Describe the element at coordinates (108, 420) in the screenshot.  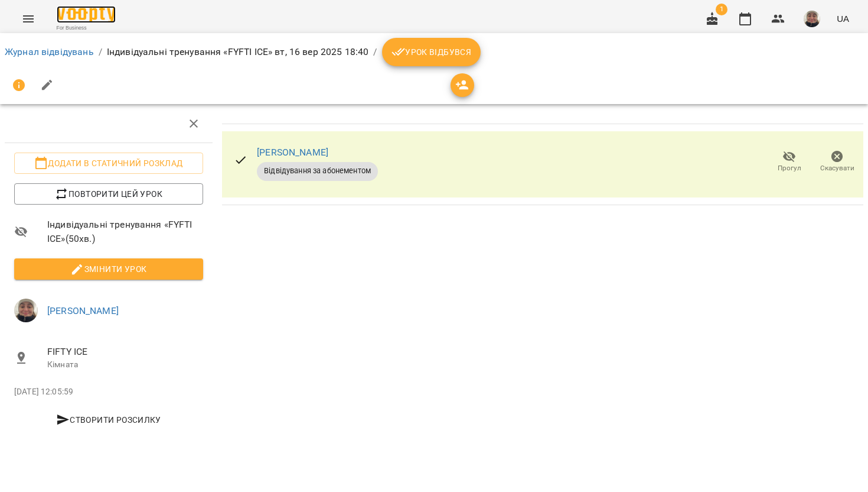
I see `span: Створити розсилку` at that location.